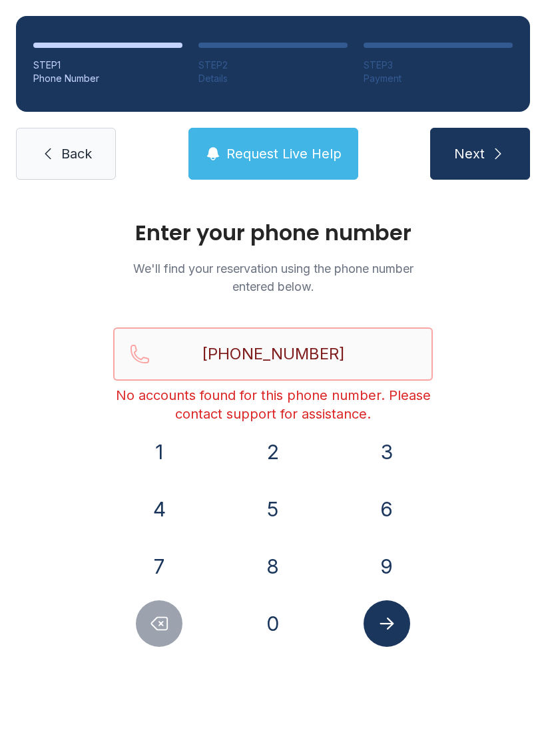 This screenshot has width=546, height=756. I want to click on button: 4, so click(159, 510).